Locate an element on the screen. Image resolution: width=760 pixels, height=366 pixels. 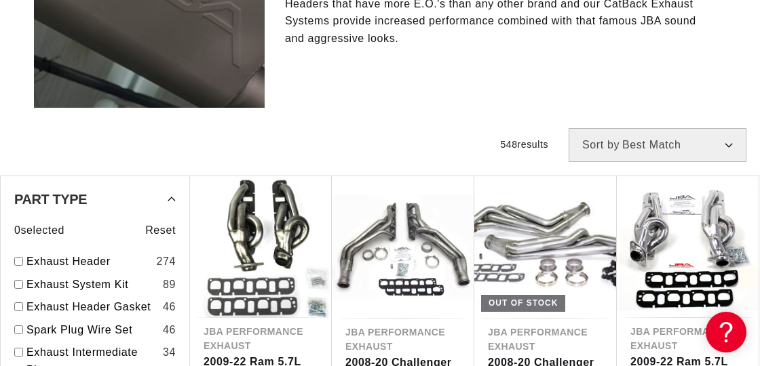
span: Sort by is located at coordinates (601, 145).